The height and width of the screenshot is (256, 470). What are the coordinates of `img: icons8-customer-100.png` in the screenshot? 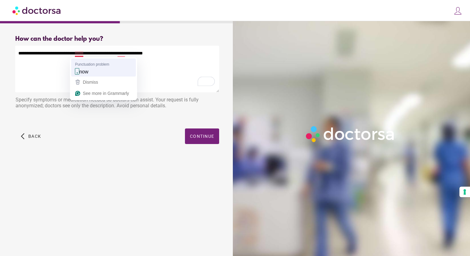 It's located at (458, 11).